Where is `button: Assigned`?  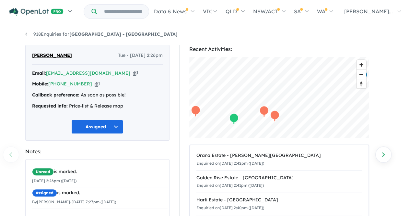 button: Assigned is located at coordinates (97, 126).